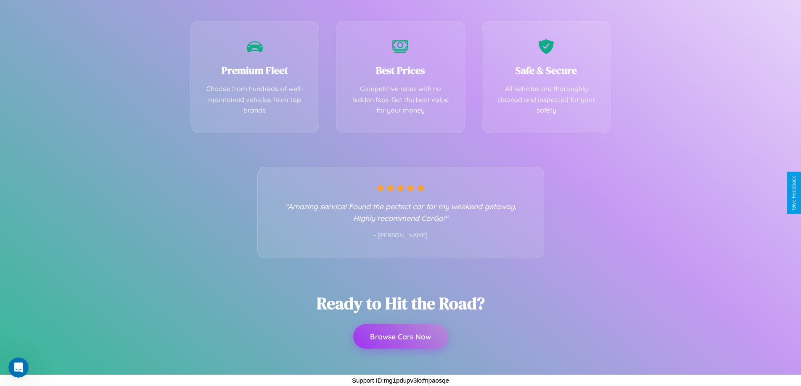 This screenshot has width=801, height=386. What do you see at coordinates (400, 337) in the screenshot?
I see `button: Browse Cars Now` at bounding box center [400, 337].